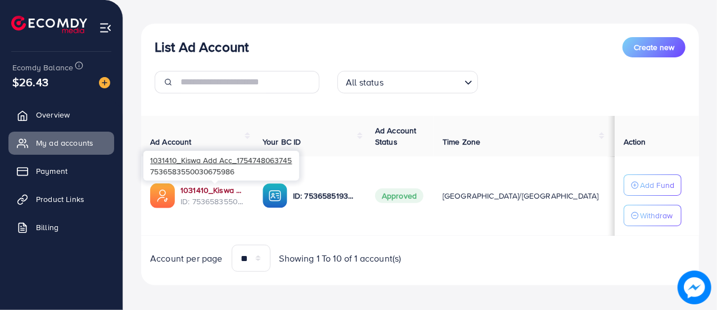 This screenshot has width=717, height=310. Describe the element at coordinates (61, 227) in the screenshot. I see `a: Billing` at that location.